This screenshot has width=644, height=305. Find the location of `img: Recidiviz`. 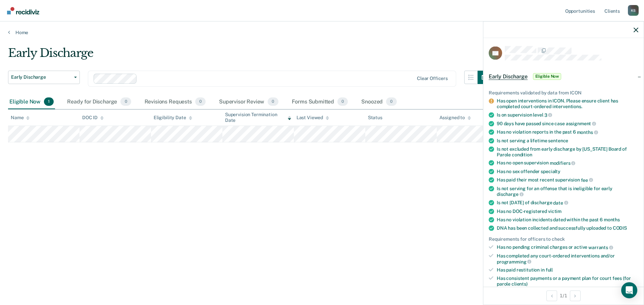

img: Recidiviz is located at coordinates (23, 11).